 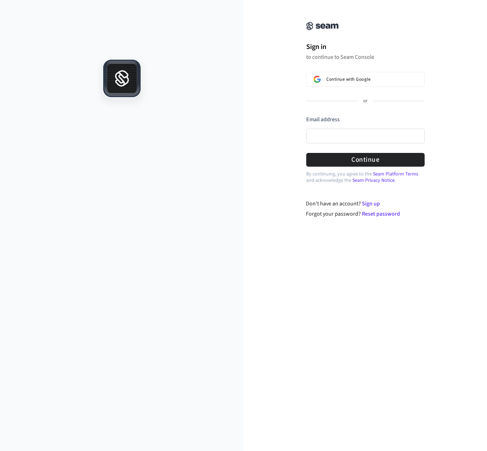 I want to click on label: Email address, so click(x=323, y=120).